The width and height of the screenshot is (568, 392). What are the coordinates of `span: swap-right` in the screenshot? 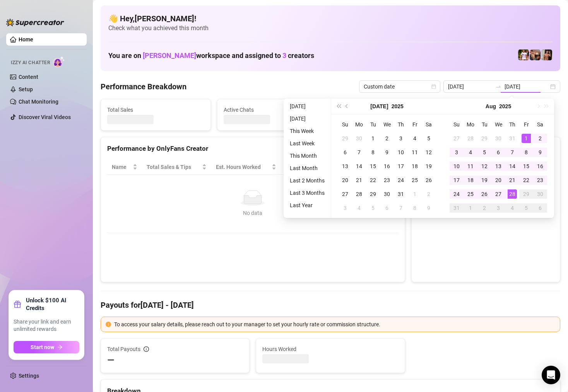 It's located at (499, 87).